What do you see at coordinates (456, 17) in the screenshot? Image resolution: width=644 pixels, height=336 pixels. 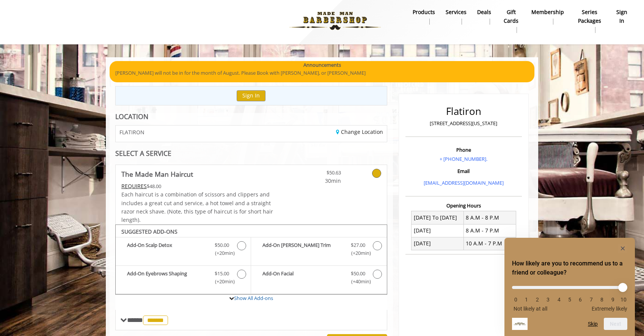 I see `a: ServicesServices` at bounding box center [456, 17].